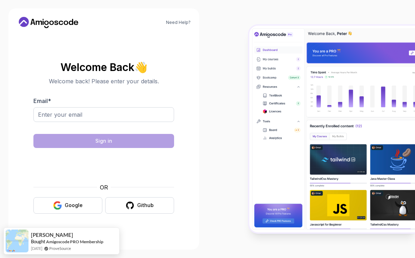  What do you see at coordinates (73, 205) in the screenshot?
I see `div: Google` at bounding box center [73, 205].